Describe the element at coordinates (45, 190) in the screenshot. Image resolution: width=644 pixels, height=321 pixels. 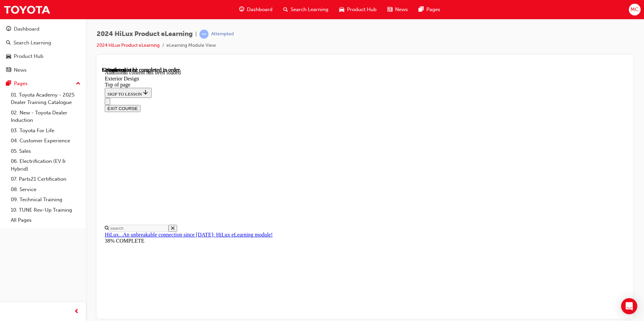
I see `a: 08. Service` at that location.